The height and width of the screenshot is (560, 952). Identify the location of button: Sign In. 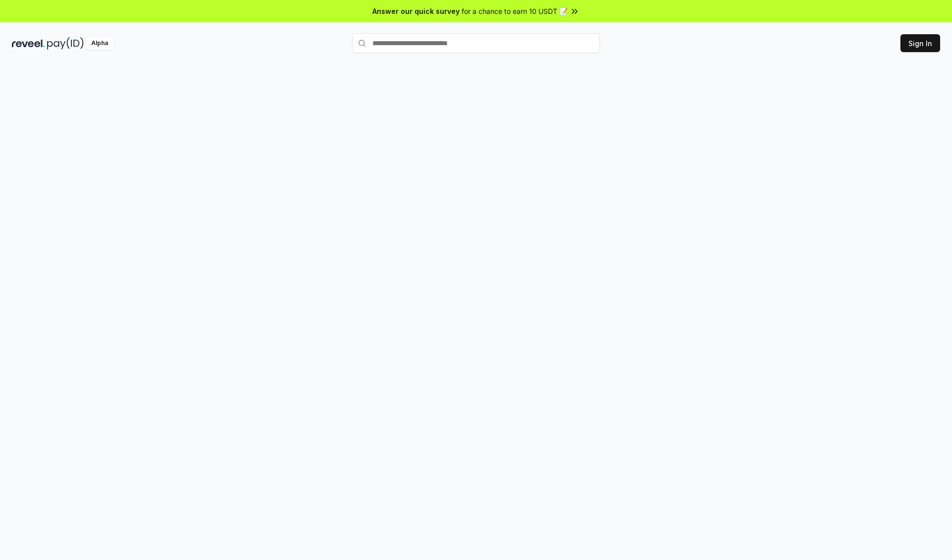
(920, 44).